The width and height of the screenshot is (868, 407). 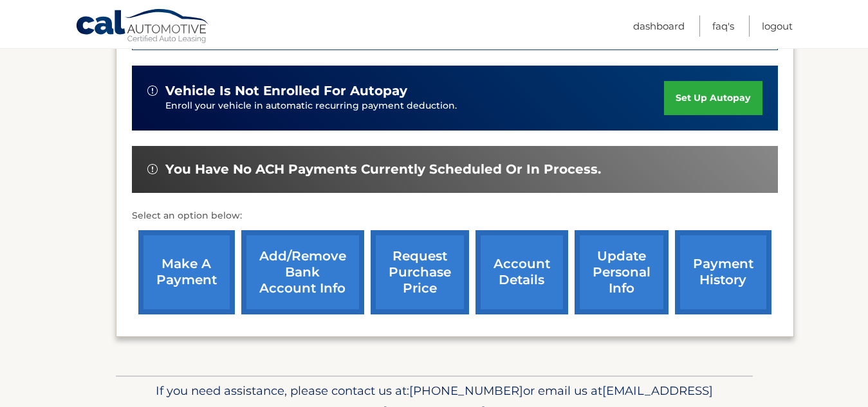 I want to click on p: Enroll your vehicle in automatic recurring payment deduction., so click(x=415, y=106).